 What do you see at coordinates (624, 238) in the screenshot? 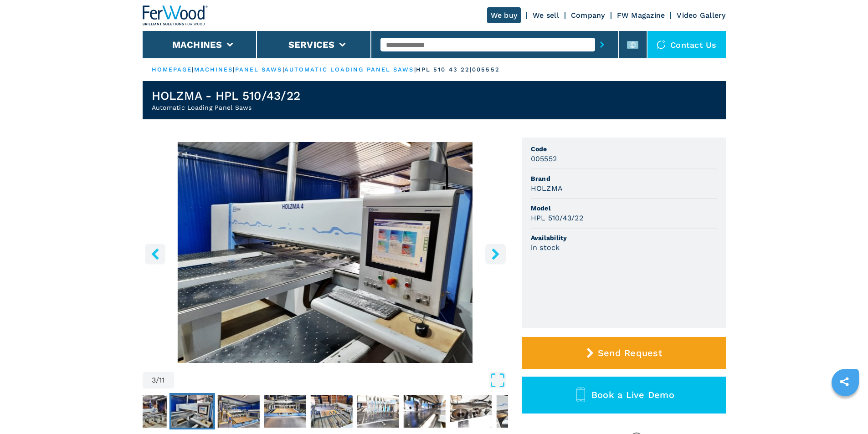
I see `span: Availability` at bounding box center [624, 238].